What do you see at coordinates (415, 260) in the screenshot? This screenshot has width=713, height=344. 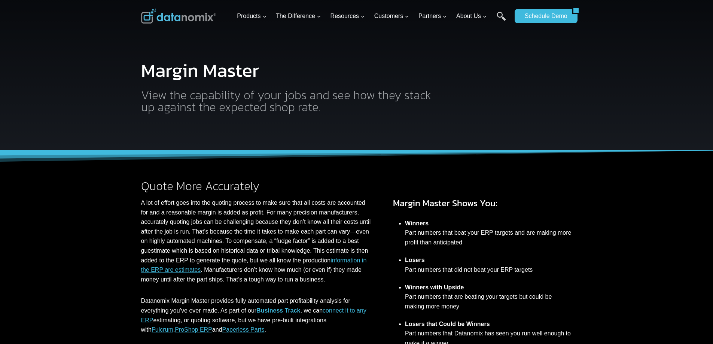 I see `strong: Losers` at bounding box center [415, 260].